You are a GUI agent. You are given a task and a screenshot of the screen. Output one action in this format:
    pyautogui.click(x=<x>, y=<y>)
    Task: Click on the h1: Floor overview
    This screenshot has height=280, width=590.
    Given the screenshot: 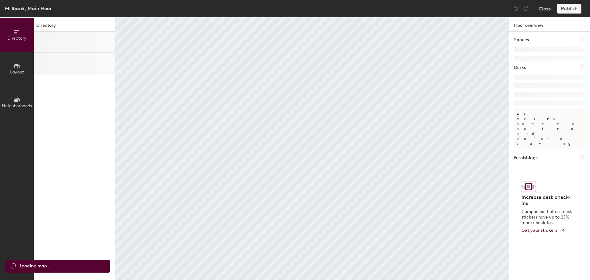 What is the action you would take?
    pyautogui.click(x=549, y=24)
    